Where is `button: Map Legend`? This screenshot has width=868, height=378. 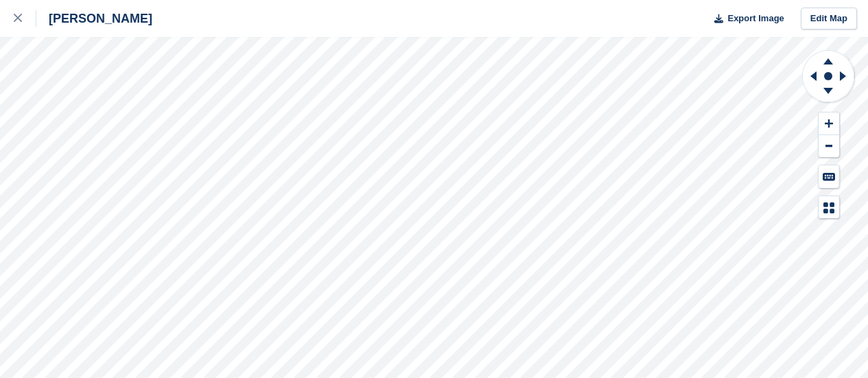
button: Map Legend is located at coordinates (829, 207).